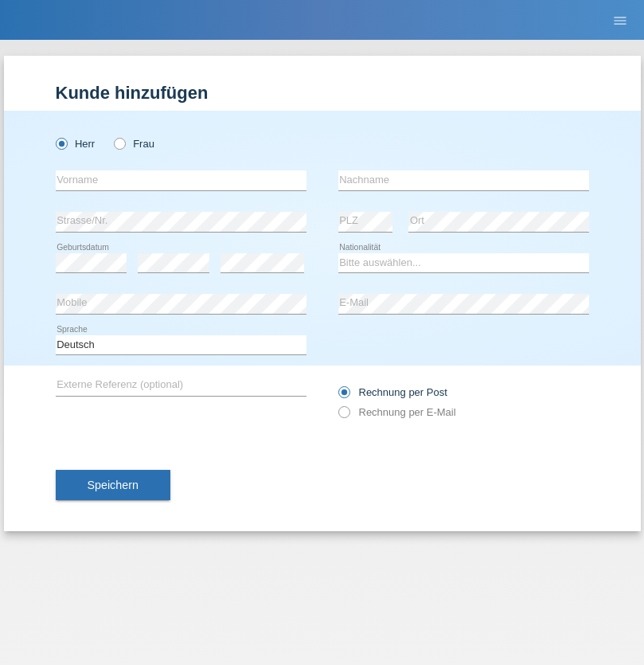 The width and height of the screenshot is (644, 665). I want to click on input: Herr, so click(60, 143).